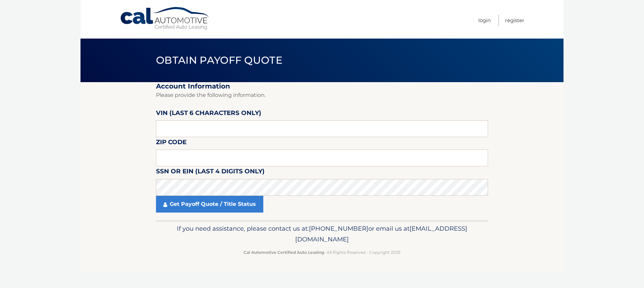  What do you see at coordinates (484, 20) in the screenshot?
I see `a: Login` at bounding box center [484, 20].